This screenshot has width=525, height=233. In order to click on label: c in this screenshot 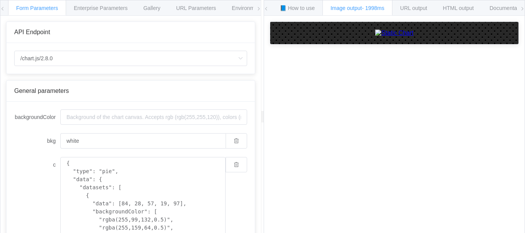, I will do `click(37, 165)`.